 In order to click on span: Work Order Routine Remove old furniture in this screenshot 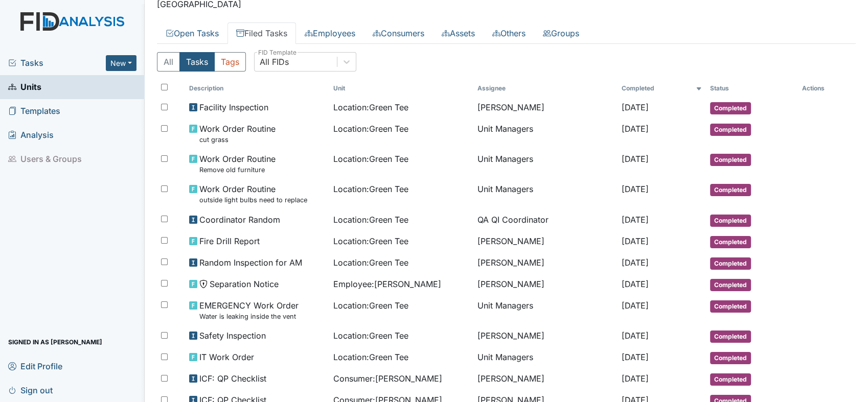, I will do `click(238, 163)`.